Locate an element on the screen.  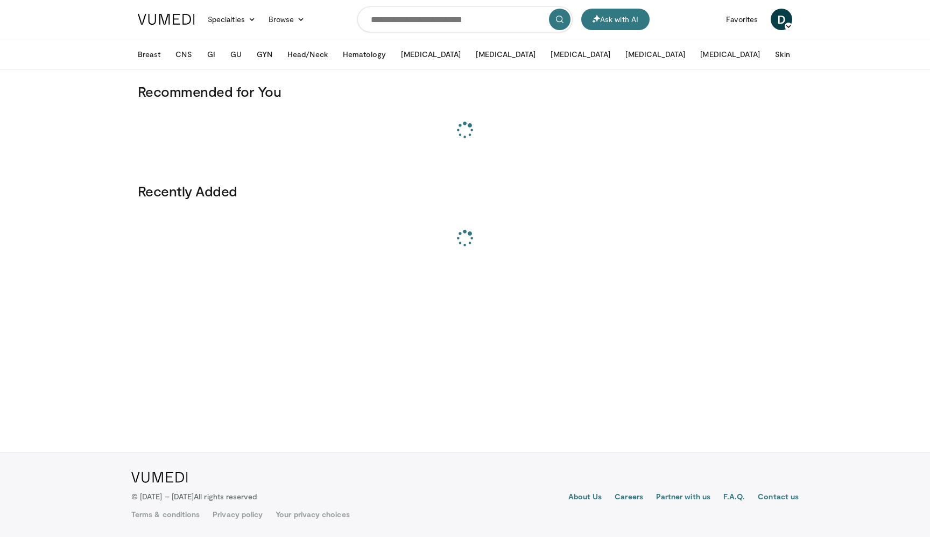
a: Terms & conditions is located at coordinates (165, 514).